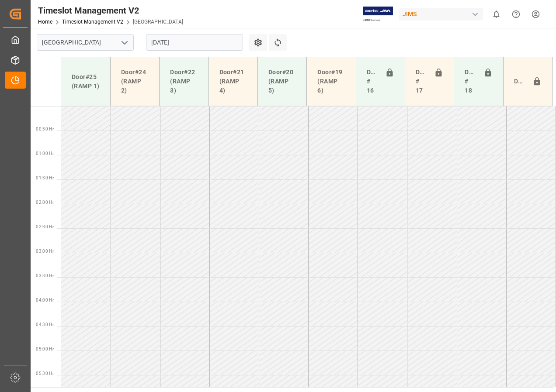  I want to click on input: Type to search/select, so click(85, 42).